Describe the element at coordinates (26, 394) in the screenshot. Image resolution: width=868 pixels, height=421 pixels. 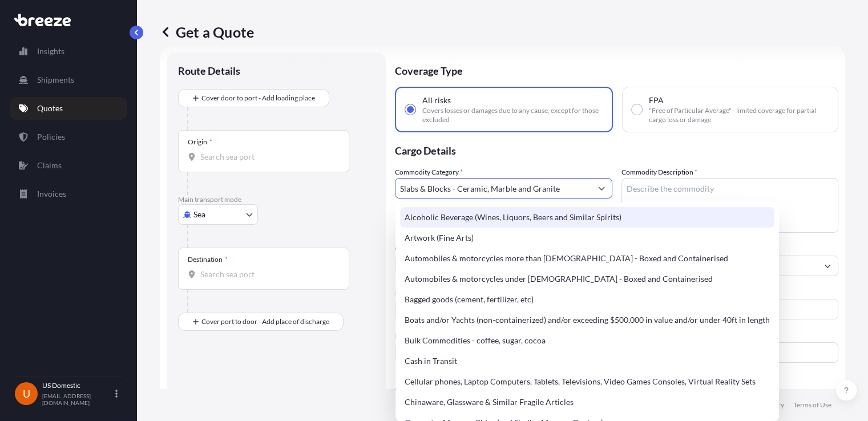
I see `span: U` at that location.